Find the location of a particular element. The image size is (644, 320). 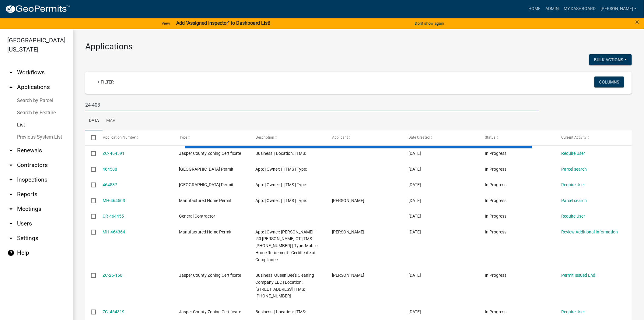

a: Data is located at coordinates (94, 121).